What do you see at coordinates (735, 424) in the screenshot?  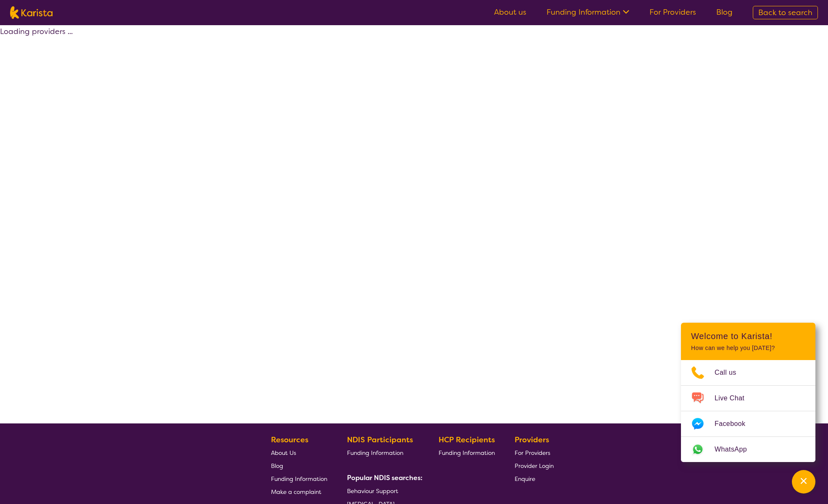 I see `span: Facebook` at bounding box center [735, 424].